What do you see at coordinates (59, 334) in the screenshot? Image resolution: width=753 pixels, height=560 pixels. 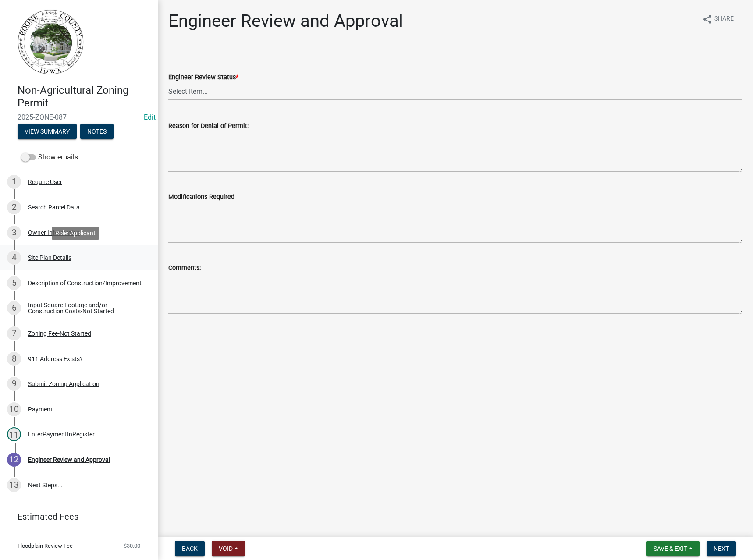 I see `div: Zoning Fee-Not Started` at bounding box center [59, 334].